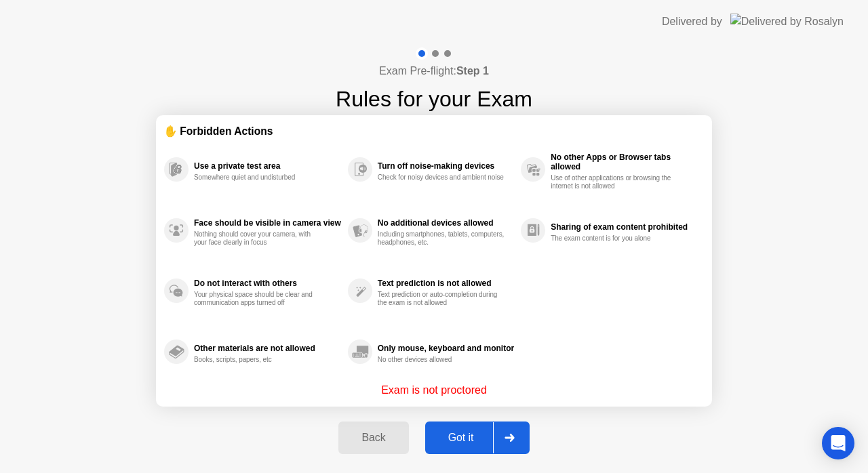 The height and width of the screenshot is (473, 868). What do you see at coordinates (692, 22) in the screenshot?
I see `div: Delivered by` at bounding box center [692, 22].